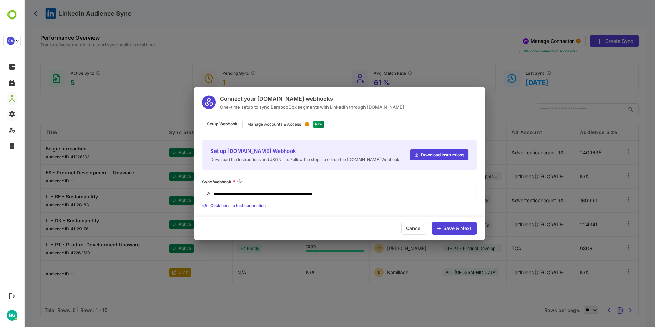 The image size is (655, 327). I want to click on div: BG, so click(12, 315).